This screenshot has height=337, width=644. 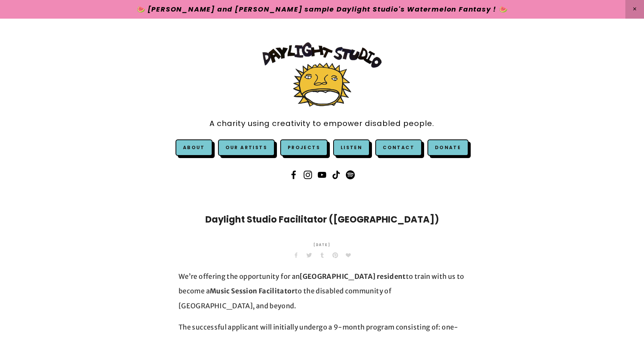 I want to click on a: A charity using creativity to empower disabled people., so click(x=322, y=123).